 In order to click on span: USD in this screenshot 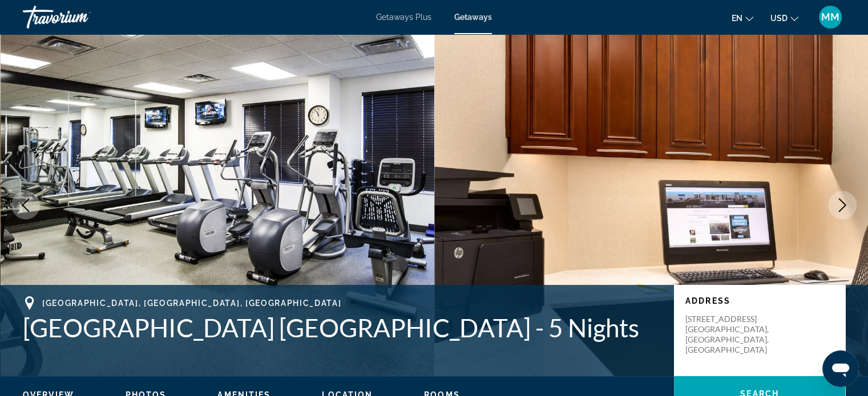, I will do `click(779, 18)`.